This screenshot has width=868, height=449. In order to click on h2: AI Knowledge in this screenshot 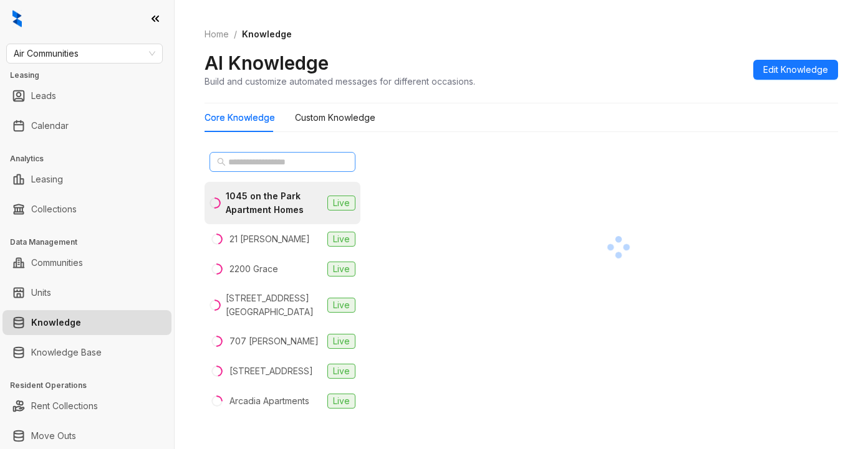, I will do `click(266, 63)`.